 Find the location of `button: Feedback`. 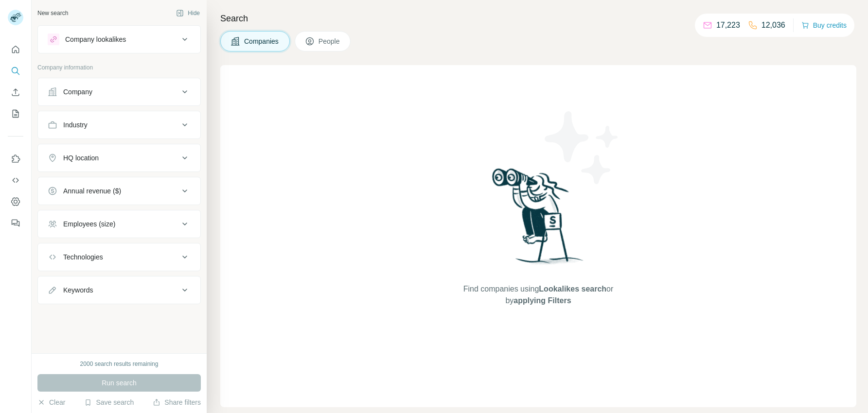

button: Feedback is located at coordinates (15, 223).